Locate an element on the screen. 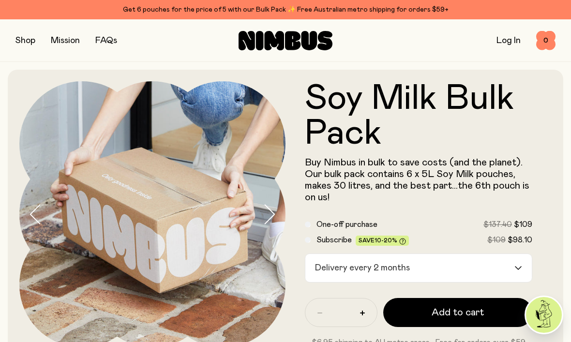 The image size is (571, 342). a: FAQs is located at coordinates (106, 41).